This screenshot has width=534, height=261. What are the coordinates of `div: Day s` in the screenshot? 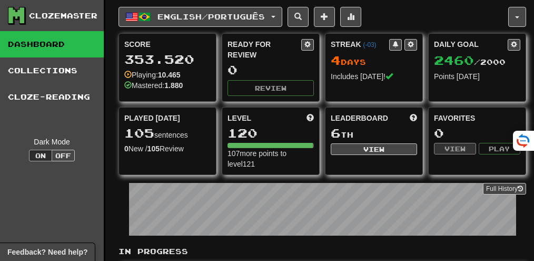 It's located at (374, 61).